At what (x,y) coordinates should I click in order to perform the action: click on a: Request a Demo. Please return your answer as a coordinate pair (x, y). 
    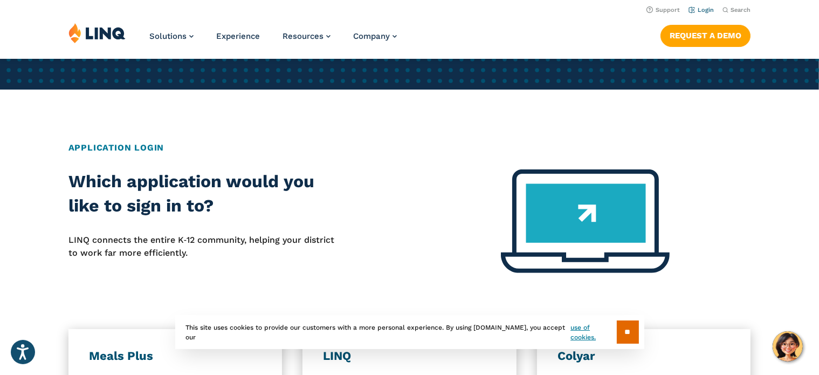
    Looking at the image, I should click on (705, 36).